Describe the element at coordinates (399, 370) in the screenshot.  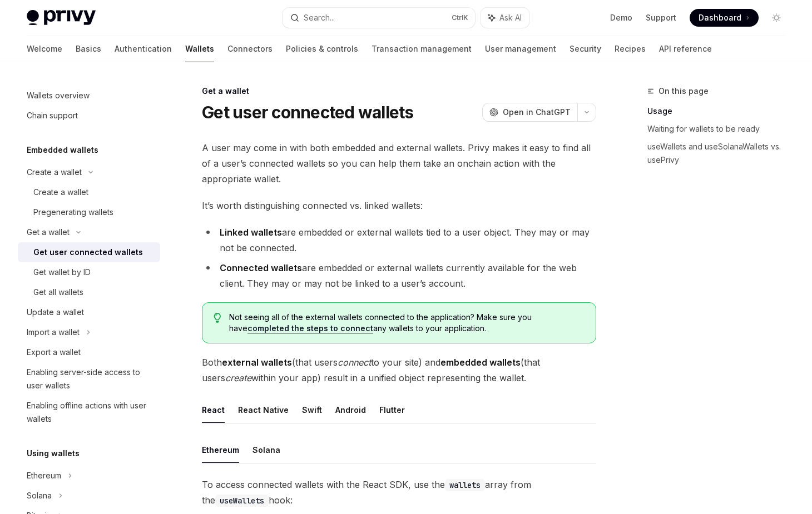
I see `span: Both (that users to your site) and (that users within your app) result in a unified object repres...` at that location.